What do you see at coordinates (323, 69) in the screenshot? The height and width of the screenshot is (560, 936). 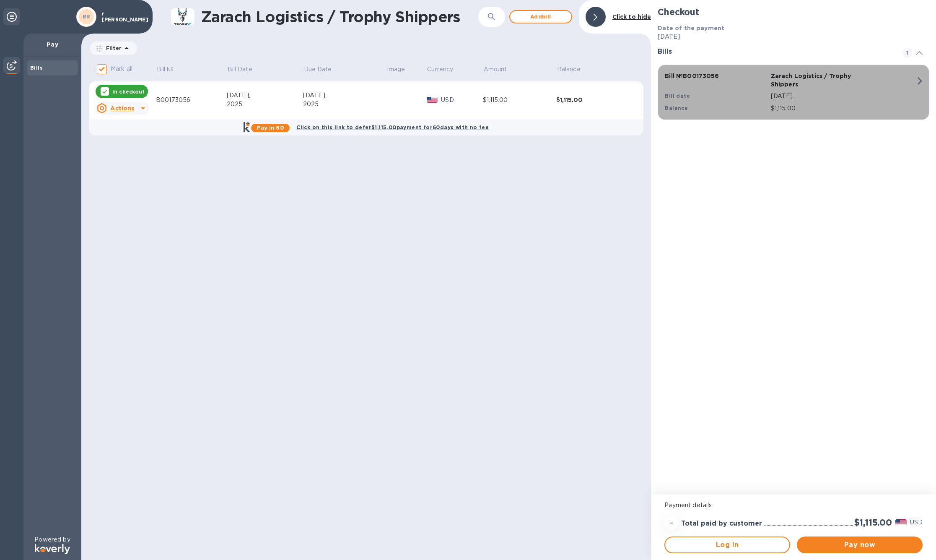 I see `span: Due Date` at bounding box center [323, 69].